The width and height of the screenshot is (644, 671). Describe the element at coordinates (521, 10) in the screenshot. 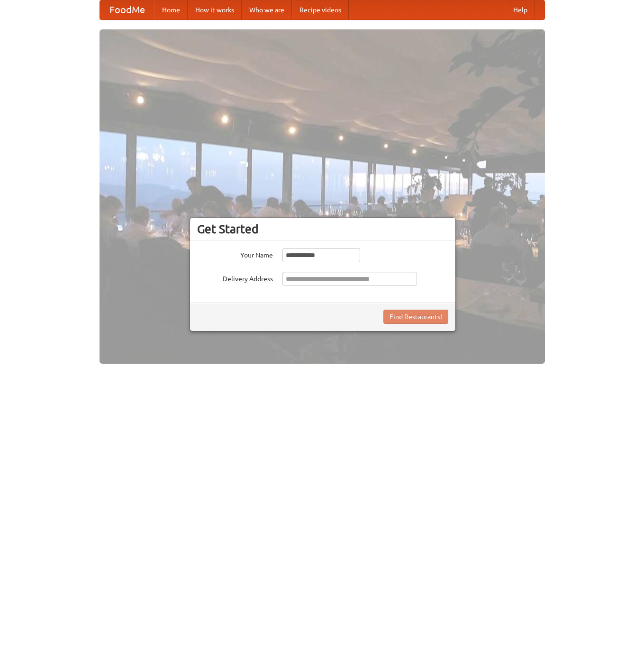

I see `a: Help` at that location.